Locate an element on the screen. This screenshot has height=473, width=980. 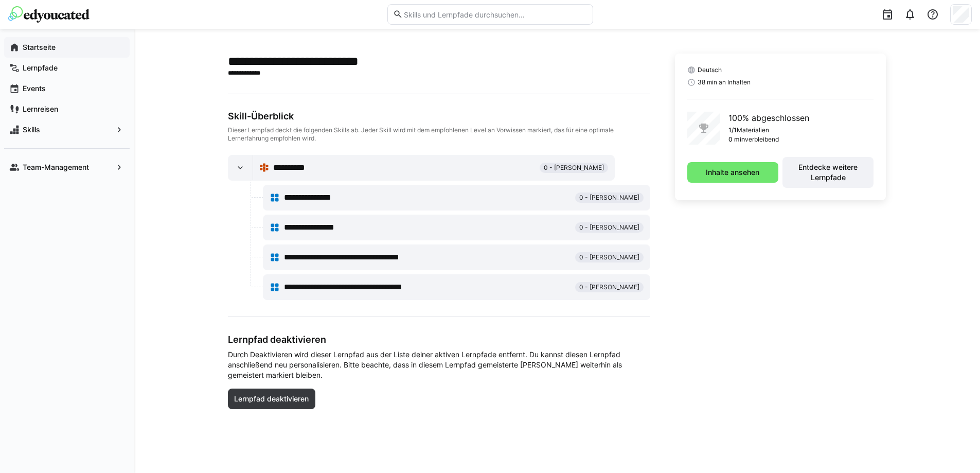
span: Durch Deaktivieren wird dieser Lernpfad aus der Liste deiner aktiven Lernpfade entfernt. Du kanns... is located at coordinates (439, 365).